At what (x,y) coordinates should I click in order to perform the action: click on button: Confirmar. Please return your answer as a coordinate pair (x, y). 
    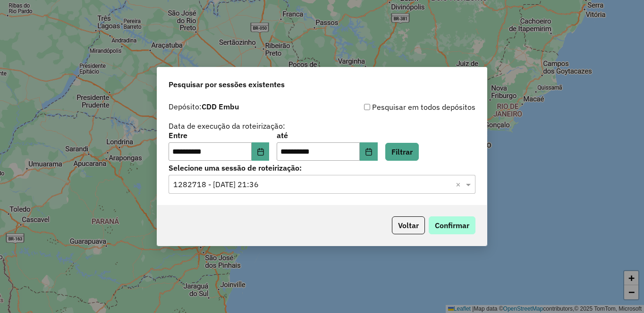
    Looking at the image, I should click on (452, 225).